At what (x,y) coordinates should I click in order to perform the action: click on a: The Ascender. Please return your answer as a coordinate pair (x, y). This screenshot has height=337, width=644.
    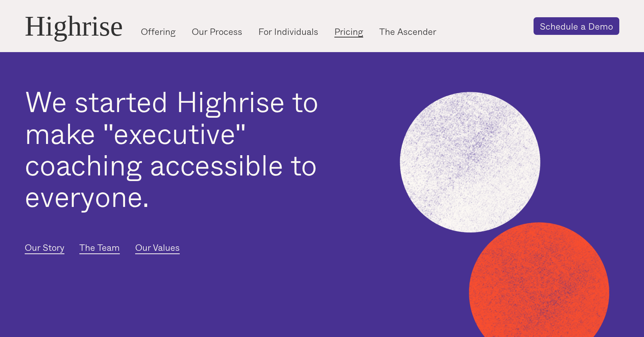
    Looking at the image, I should click on (408, 31).